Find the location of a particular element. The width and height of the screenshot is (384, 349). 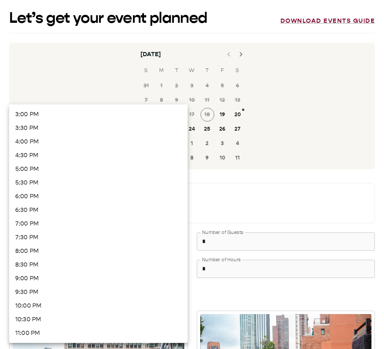

li: 9:30 PM is located at coordinates (98, 292).